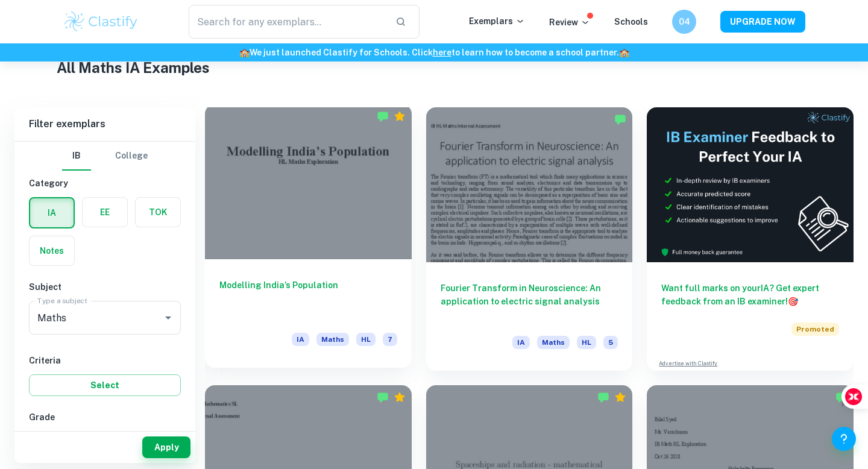 The width and height of the screenshot is (868, 469). I want to click on span: 5, so click(610, 343).